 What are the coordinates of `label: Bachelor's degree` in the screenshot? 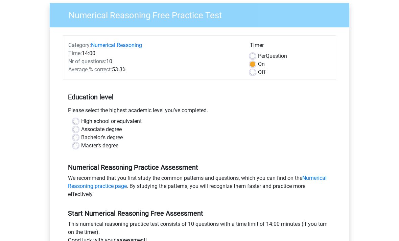 It's located at (102, 138).